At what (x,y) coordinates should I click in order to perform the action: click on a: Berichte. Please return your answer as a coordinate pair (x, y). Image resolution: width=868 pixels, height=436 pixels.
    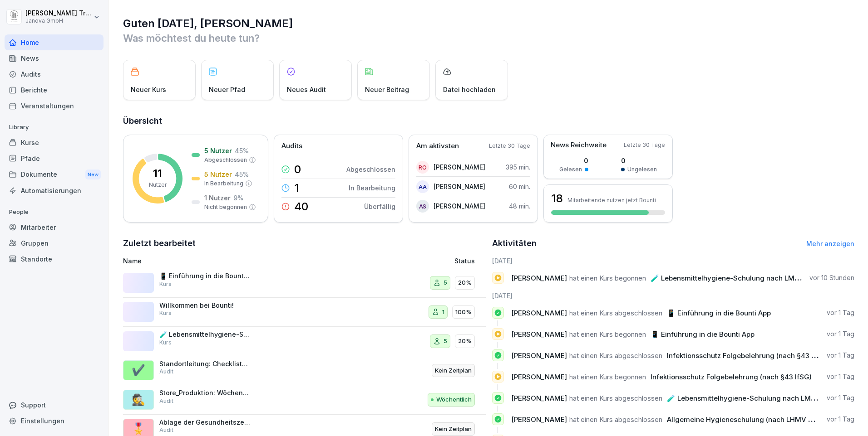
    Looking at the image, I should click on (54, 90).